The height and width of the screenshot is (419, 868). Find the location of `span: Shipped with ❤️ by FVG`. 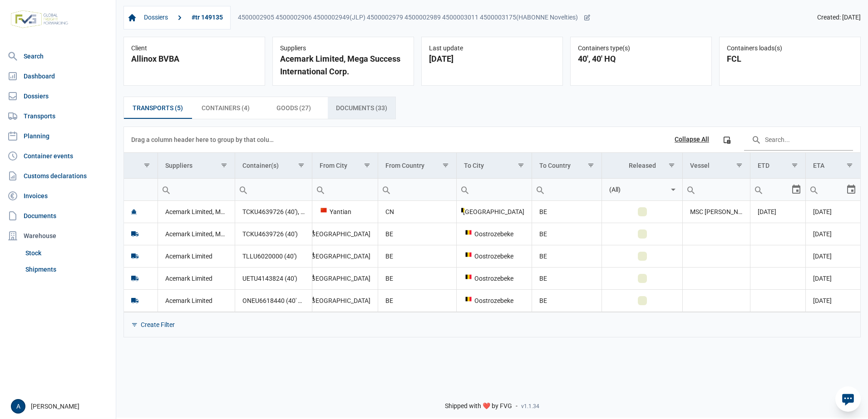

span: Shipped with ❤️ by FVG is located at coordinates (478, 406).